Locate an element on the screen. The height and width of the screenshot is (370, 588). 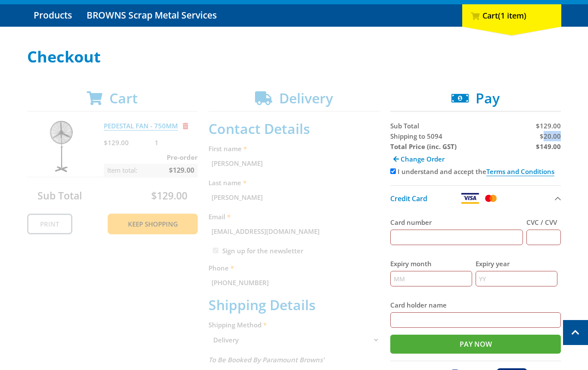
span: (1 item) is located at coordinates (513, 16).